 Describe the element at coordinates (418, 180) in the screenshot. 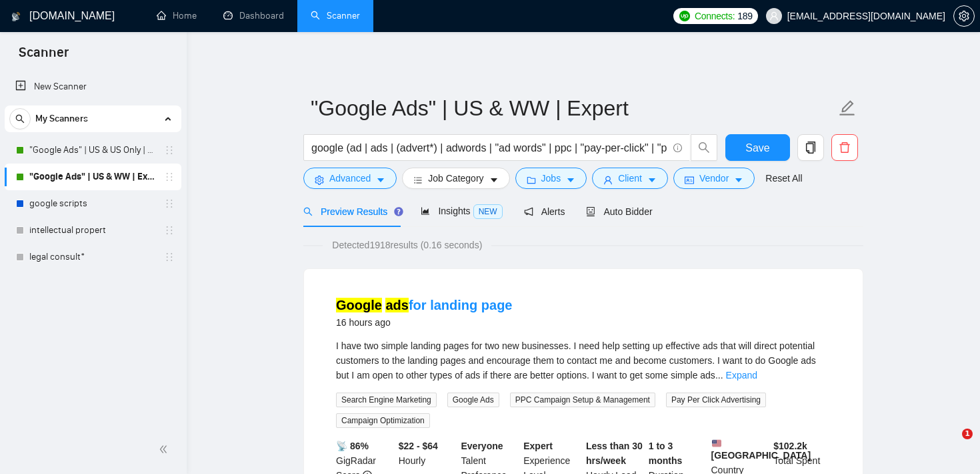

I see `span: bars` at that location.